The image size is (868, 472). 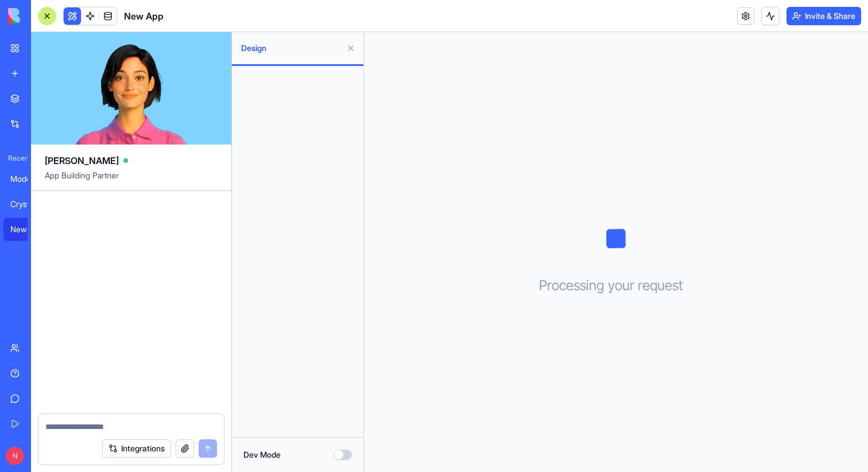 What do you see at coordinates (291, 48) in the screenshot?
I see `span: Design` at bounding box center [291, 48].